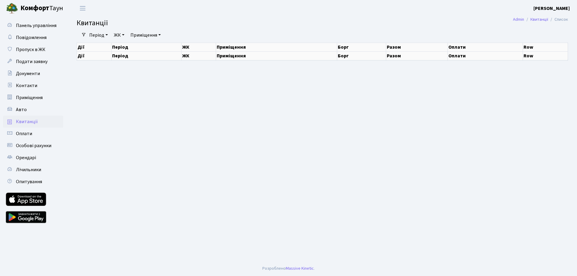 Image resolution: width=577 pixels, height=276 pixels. What do you see at coordinates (33, 110) in the screenshot?
I see `a: Авто` at bounding box center [33, 110].